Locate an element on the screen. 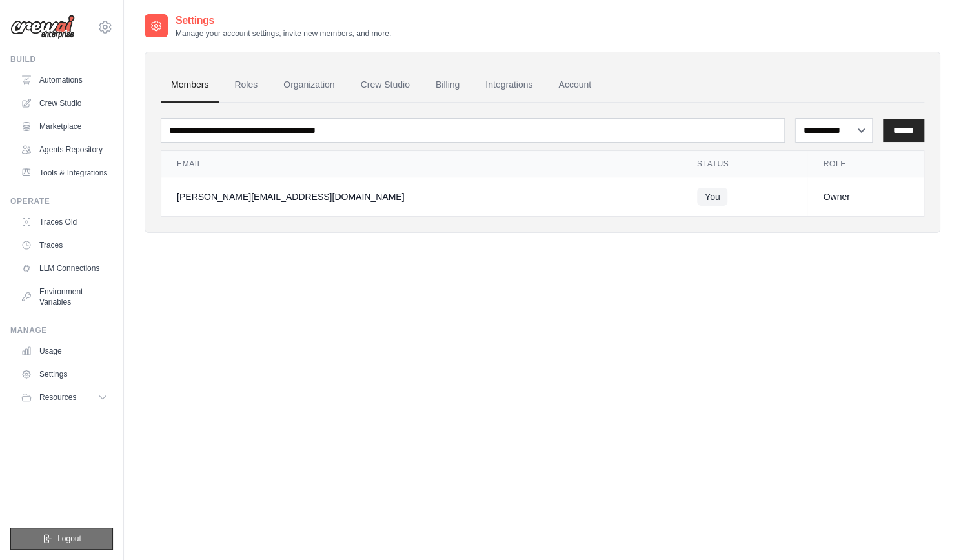  a: Environment Variables is located at coordinates (64, 297).